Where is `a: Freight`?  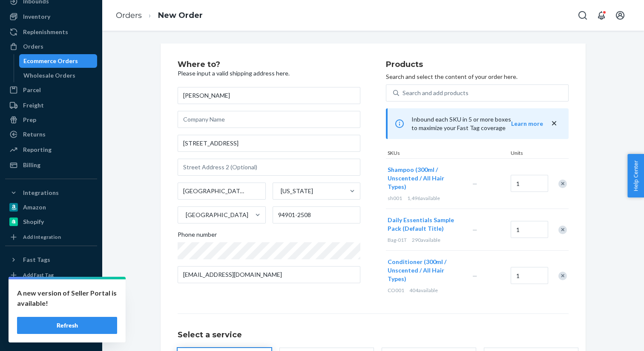 a: Freight is located at coordinates (51, 105).